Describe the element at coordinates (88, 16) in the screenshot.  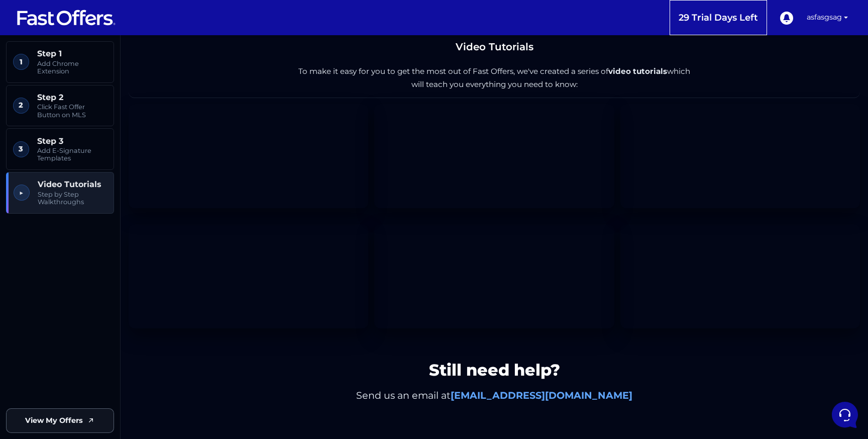
I see `h2: Hello asfasgsag 👋` at that location.